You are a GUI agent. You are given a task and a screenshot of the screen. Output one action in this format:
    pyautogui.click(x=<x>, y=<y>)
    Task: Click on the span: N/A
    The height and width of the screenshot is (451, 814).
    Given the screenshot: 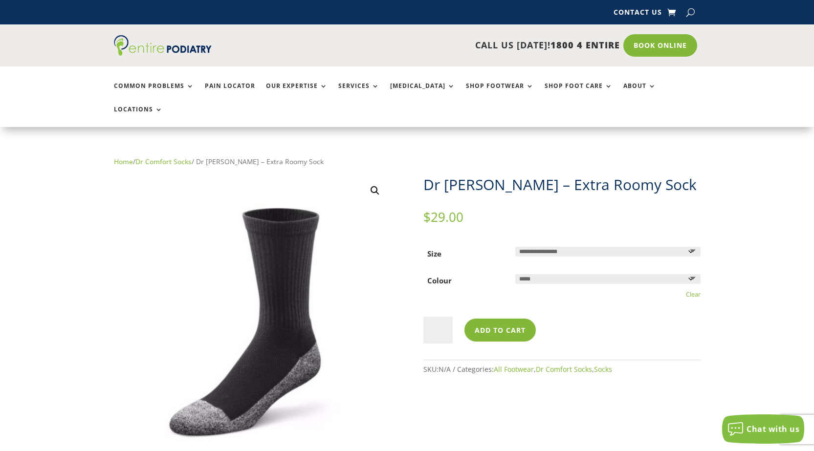 What is the action you would take?
    pyautogui.click(x=445, y=369)
    